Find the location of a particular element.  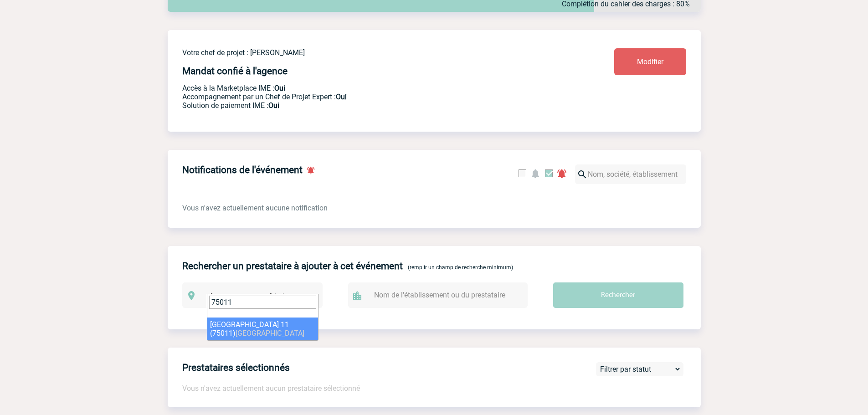

span: Vous n'avez actuellement aucune notification is located at coordinates (255, 208).